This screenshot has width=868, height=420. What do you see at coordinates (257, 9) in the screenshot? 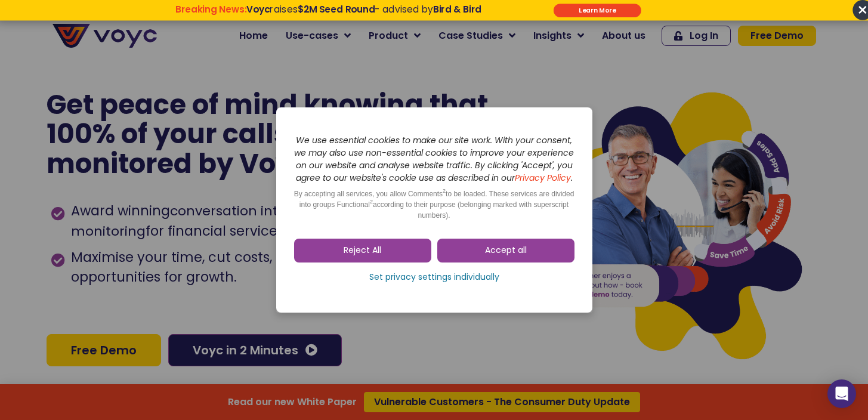
I see `strong: Voyc` at bounding box center [257, 9].